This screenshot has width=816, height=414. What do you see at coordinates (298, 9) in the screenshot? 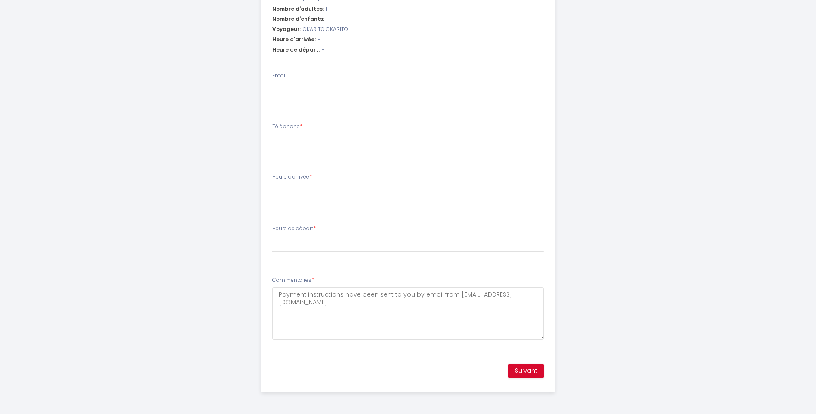
I see `span: Nombre d'adultes:` at bounding box center [298, 9].